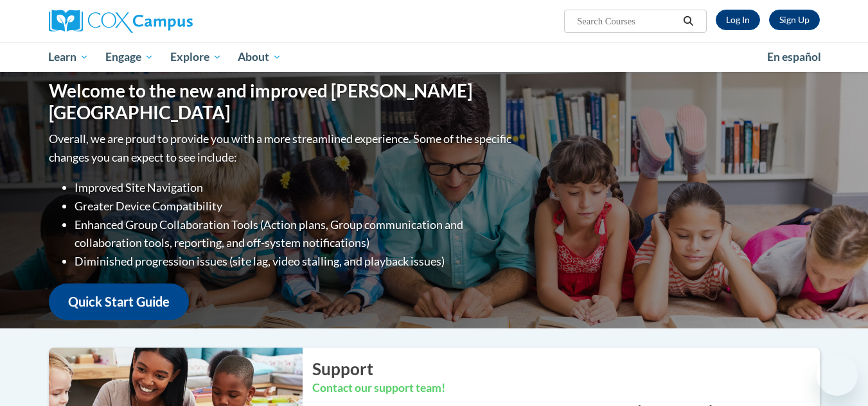 This screenshot has width=868, height=406. What do you see at coordinates (627, 22) in the screenshot?
I see `input: Search Courses` at bounding box center [627, 22].